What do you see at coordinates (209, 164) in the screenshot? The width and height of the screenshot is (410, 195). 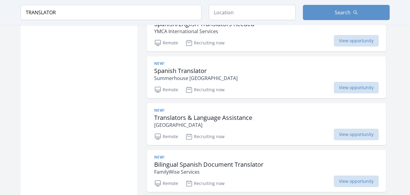 I see `h3: Bilingual Spanish Document Translator` at bounding box center [209, 164].